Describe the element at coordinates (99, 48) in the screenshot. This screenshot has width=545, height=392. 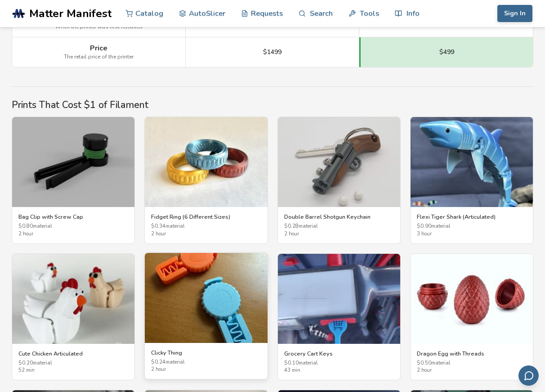
I see `span: Price` at that location.